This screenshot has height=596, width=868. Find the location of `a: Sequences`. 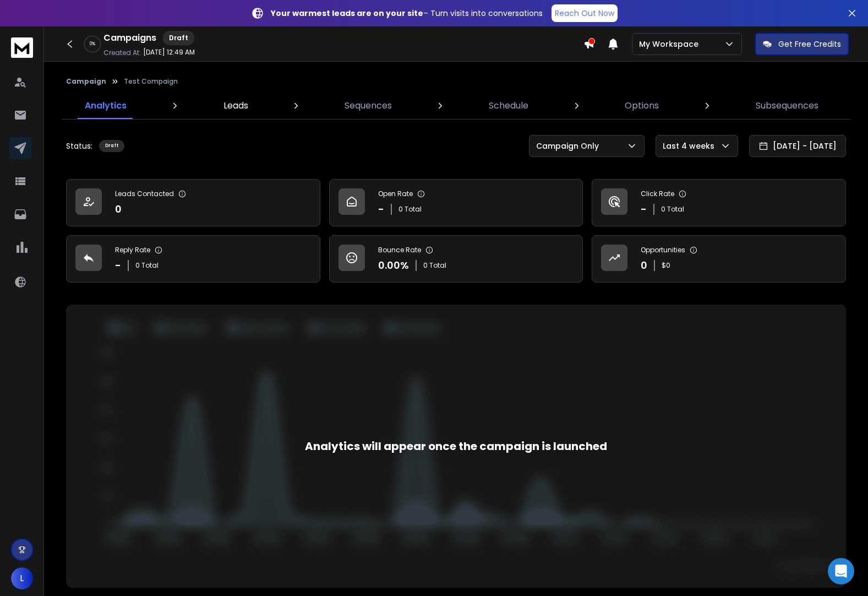

a: Sequences is located at coordinates (368, 106).